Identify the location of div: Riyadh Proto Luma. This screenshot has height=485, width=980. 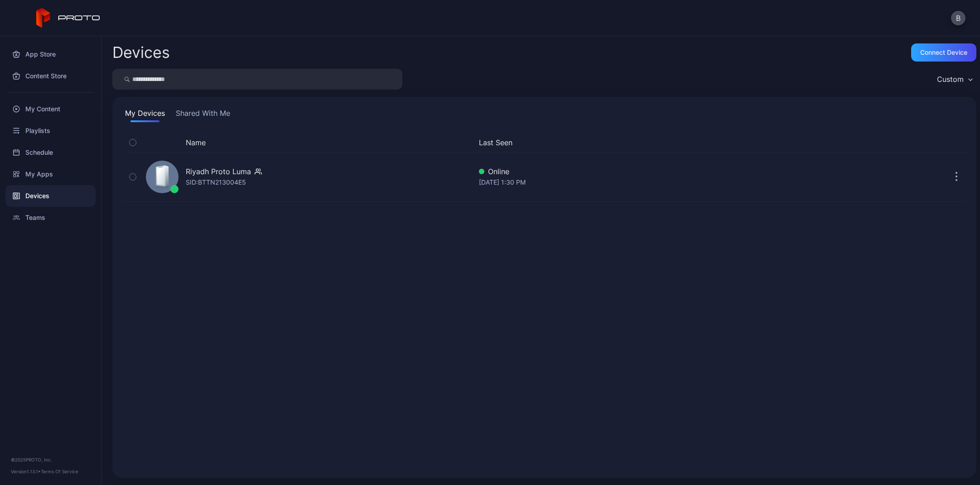
(219, 171).